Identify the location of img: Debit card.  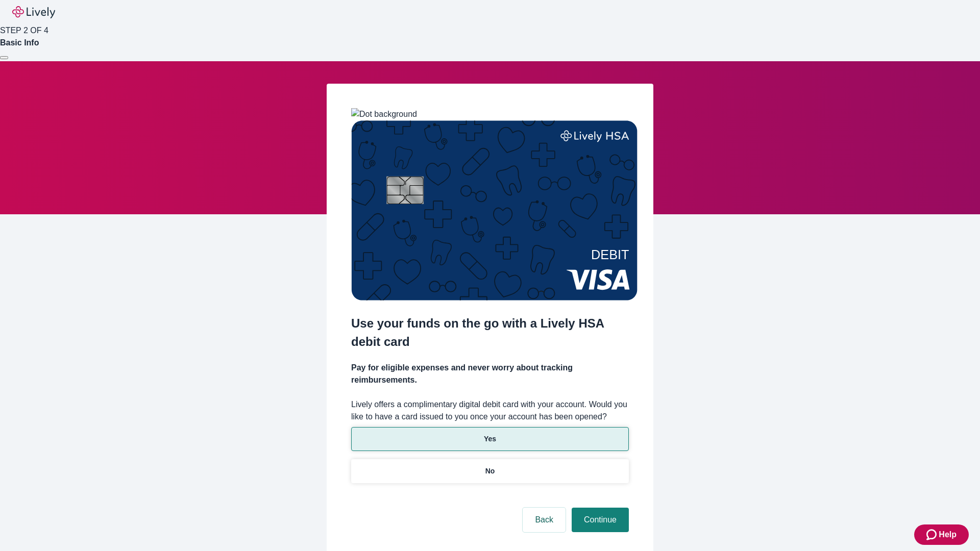
(494, 210).